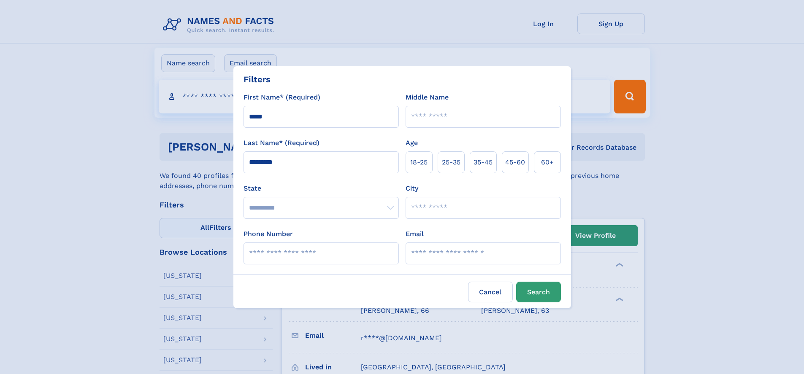 This screenshot has height=374, width=804. What do you see at coordinates (321, 189) in the screenshot?
I see `label: State` at bounding box center [321, 189].